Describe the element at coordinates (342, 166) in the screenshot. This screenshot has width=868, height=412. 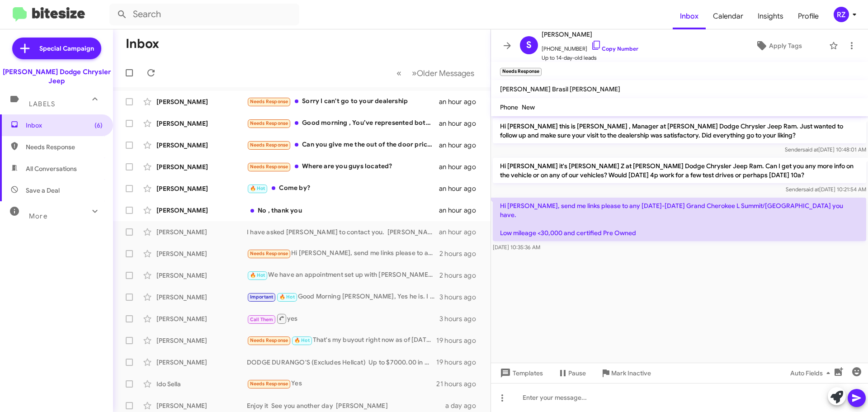
I see `div: Where are you guys located?` at that location.